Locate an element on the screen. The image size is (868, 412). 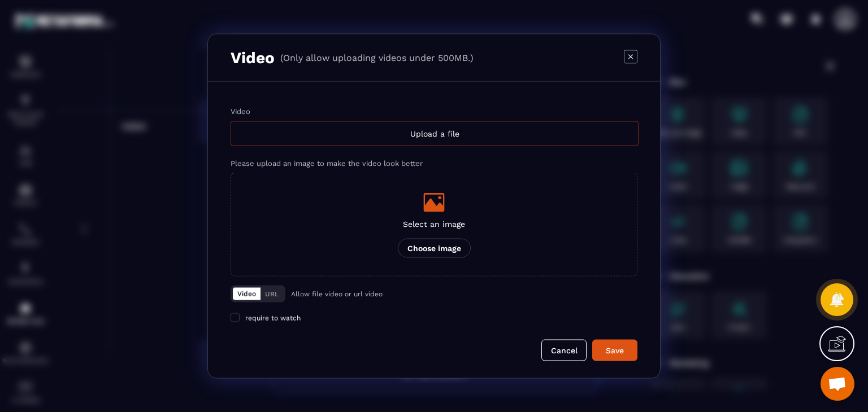
p: Choose image is located at coordinates (434, 249).